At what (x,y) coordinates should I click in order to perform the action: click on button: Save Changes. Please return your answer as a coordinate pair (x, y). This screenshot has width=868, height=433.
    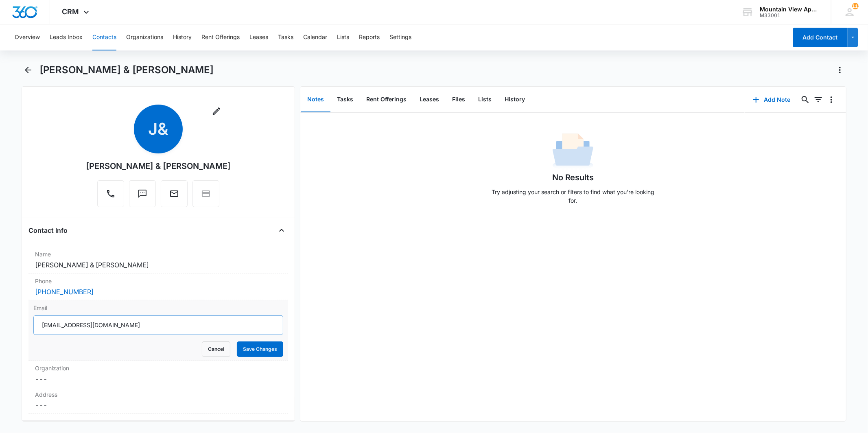
    Looking at the image, I should click on (260, 349).